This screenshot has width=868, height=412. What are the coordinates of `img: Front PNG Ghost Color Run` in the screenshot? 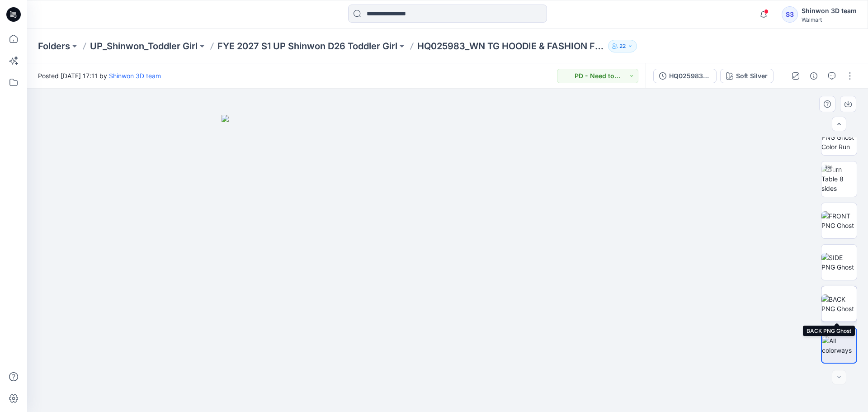 It's located at (839, 137).